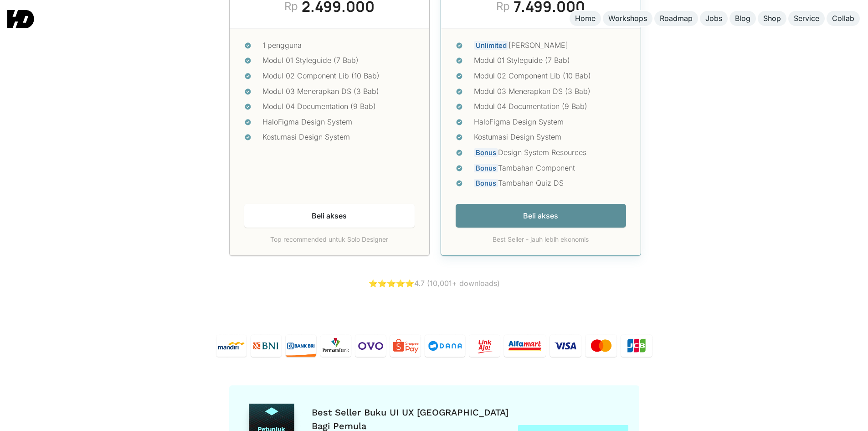 The width and height of the screenshot is (868, 431). What do you see at coordinates (329, 239) in the screenshot?
I see `div: Top recommended untuk Solo Designer` at bounding box center [329, 239].